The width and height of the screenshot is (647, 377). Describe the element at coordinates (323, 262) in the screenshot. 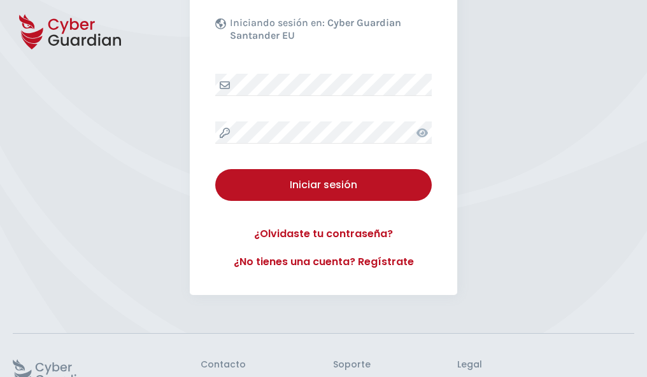

I see `a: ¿No tienes una cuenta? Regístrate` at that location.